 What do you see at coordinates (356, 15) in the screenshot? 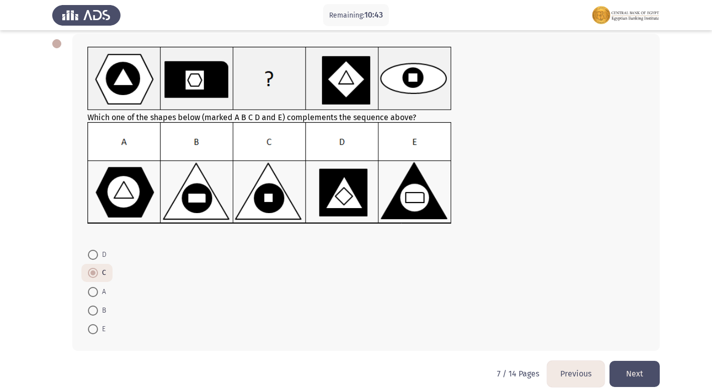
I see `p: Remaining:` at bounding box center [356, 15].